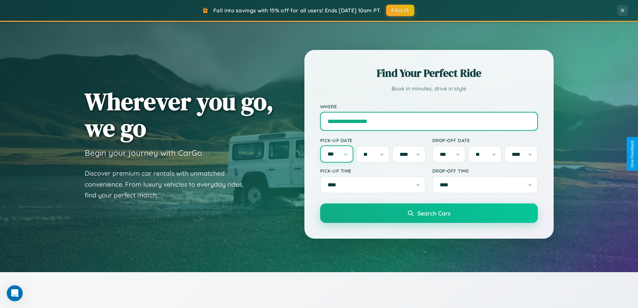  Describe the element at coordinates (373, 170) in the screenshot. I see `label: Pick-up Time` at that location.